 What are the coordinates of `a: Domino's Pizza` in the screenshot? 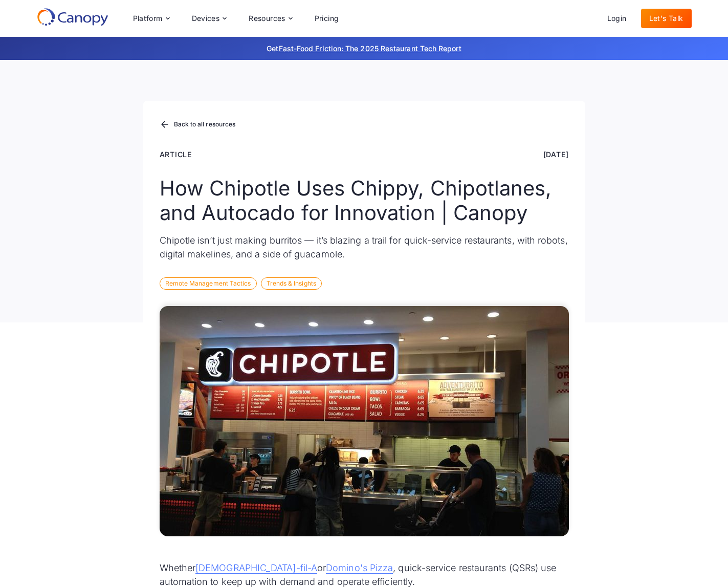 It's located at (359, 568).